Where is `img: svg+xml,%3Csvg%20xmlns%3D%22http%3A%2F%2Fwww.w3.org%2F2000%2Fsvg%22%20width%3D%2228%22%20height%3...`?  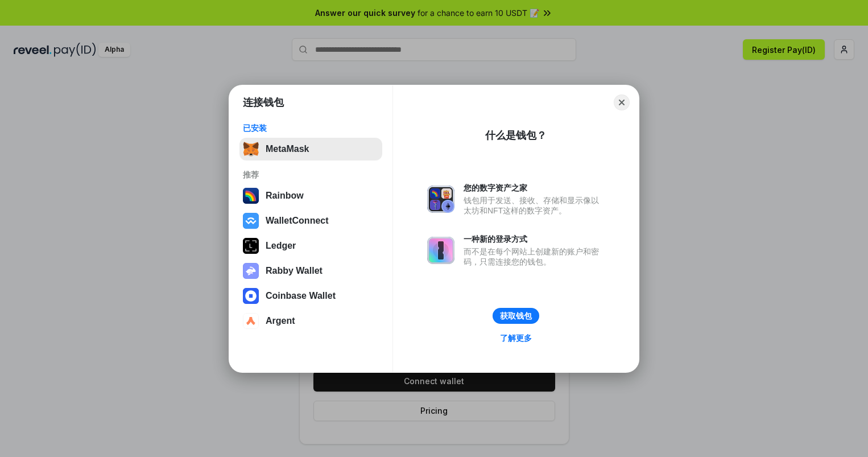
img: svg+xml,%3Csvg%20xmlns%3D%22http%3A%2F%2Fwww.w3.org%2F2000%2Fsvg%22%20width%3D%2228%22%20height%3... is located at coordinates (251, 246).